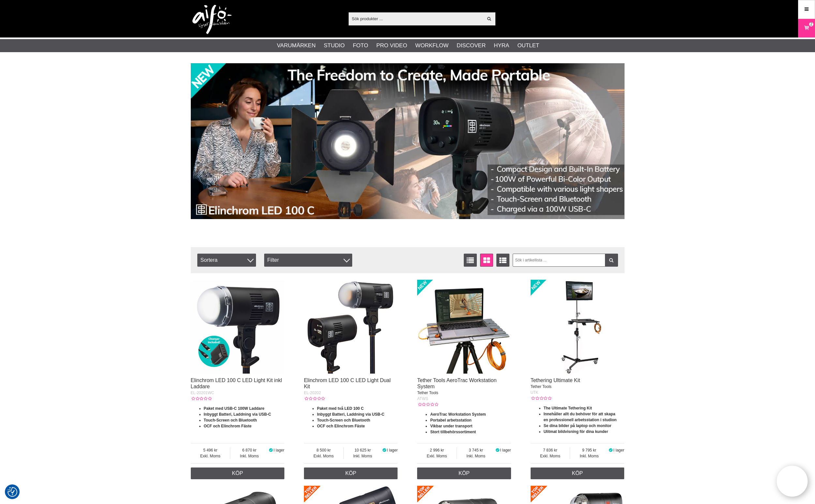 The image size is (815, 504). Describe the element at coordinates (578, 425) in the screenshot. I see `strong: Se dina bilder på laptop och monitor` at that location.